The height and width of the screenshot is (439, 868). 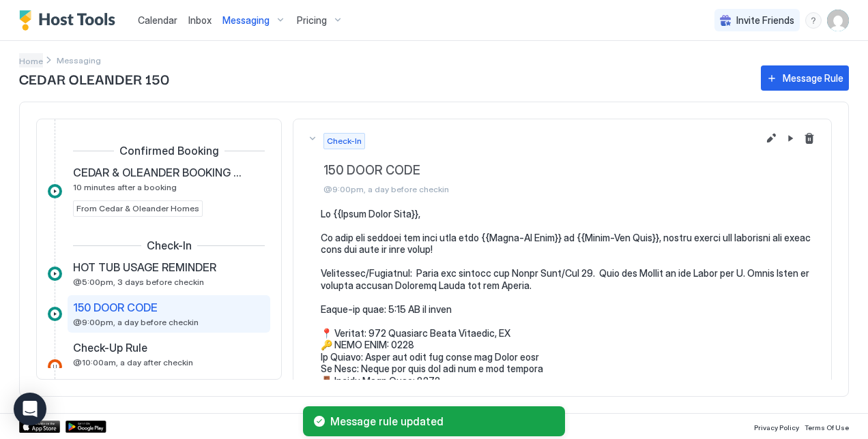 What do you see at coordinates (139, 281) in the screenshot?
I see `span: @5:00pm, 3 days before checkin` at bounding box center [139, 281].